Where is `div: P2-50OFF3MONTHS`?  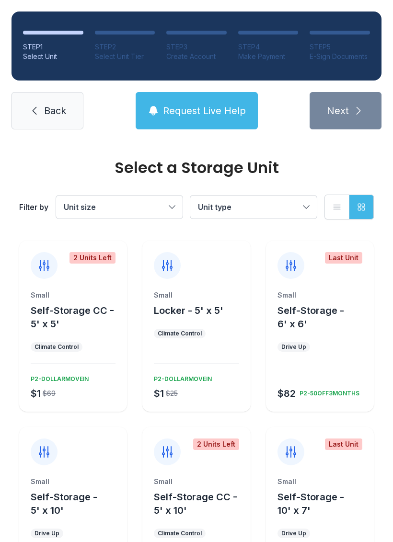 div: P2-50OFF3MONTHS is located at coordinates (327, 391).